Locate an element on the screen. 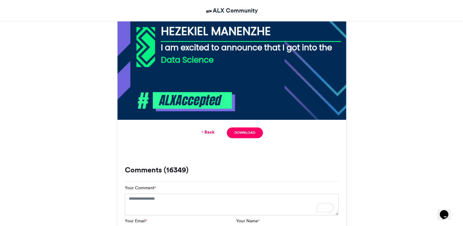 This screenshot has width=463, height=226. label: Your Comment is located at coordinates (140, 188).